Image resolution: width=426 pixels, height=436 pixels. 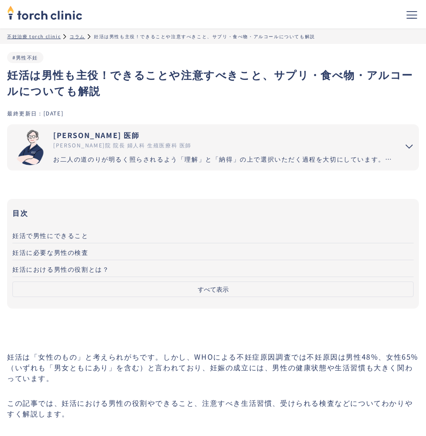 What do you see at coordinates (213, 213) in the screenshot?
I see `h3: 目次` at bounding box center [213, 213].